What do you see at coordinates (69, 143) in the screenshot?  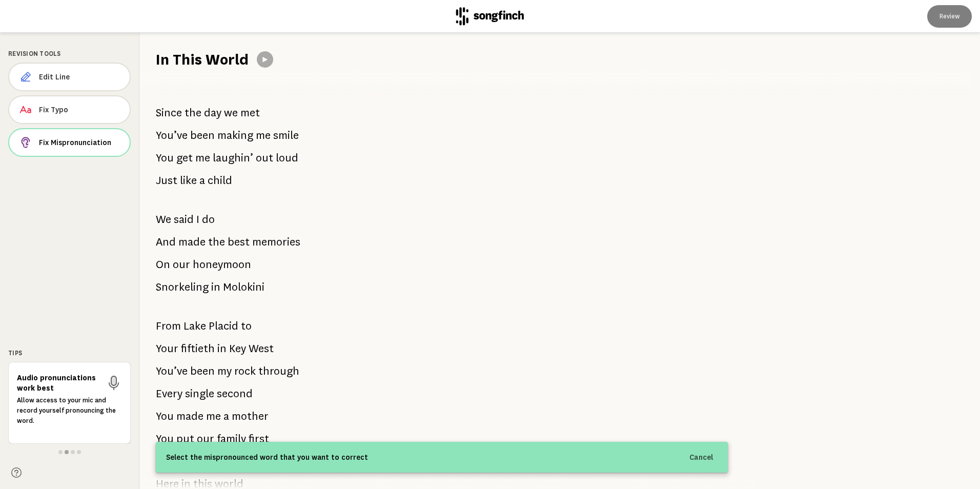 I see `button: Fix Mispronunciation` at bounding box center [69, 143].